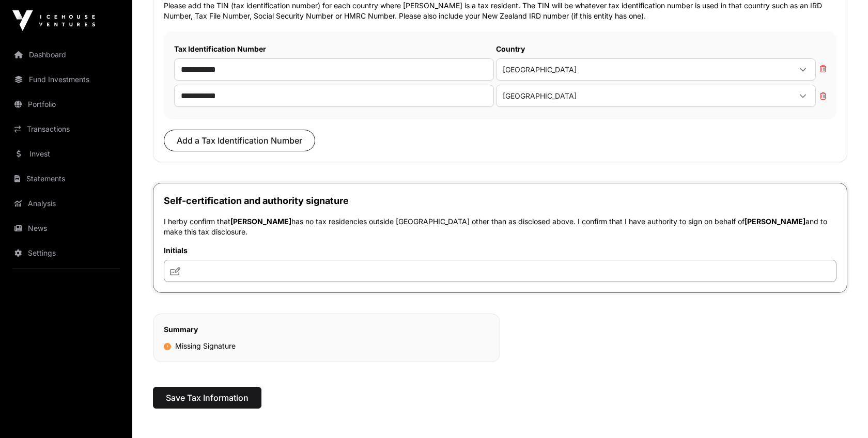  I want to click on span: United States of America, so click(643, 96).